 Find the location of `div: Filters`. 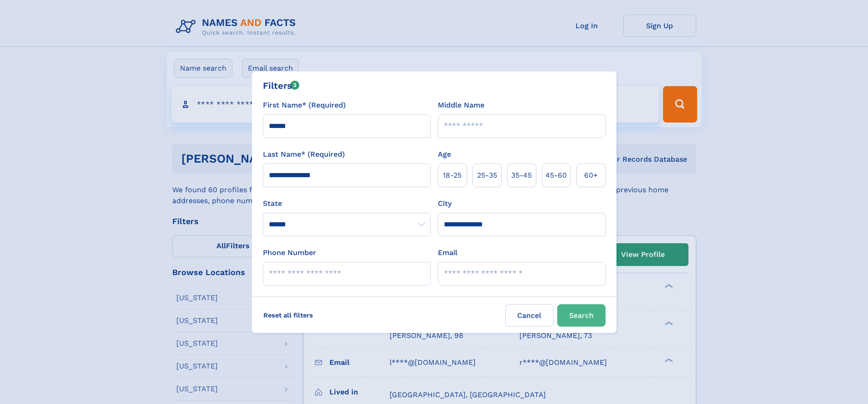

div: Filters is located at coordinates (281, 85).